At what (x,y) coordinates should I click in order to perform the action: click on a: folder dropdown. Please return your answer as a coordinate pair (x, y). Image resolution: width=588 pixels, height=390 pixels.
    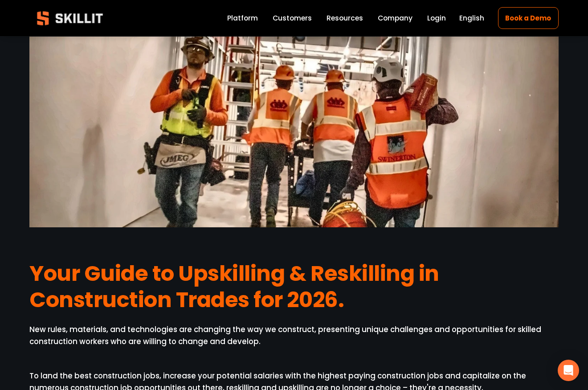
    Looking at the image, I should click on (345, 18).